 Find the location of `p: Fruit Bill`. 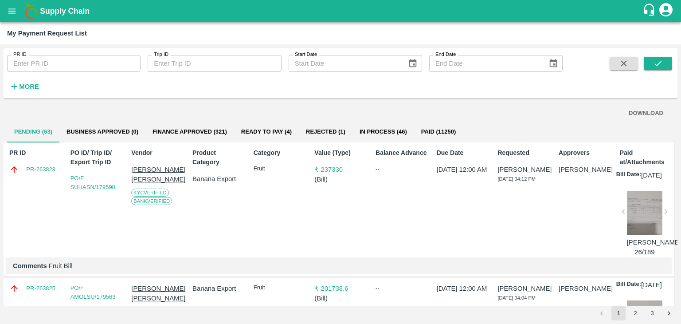

p: Fruit Bill is located at coordinates (339, 266).